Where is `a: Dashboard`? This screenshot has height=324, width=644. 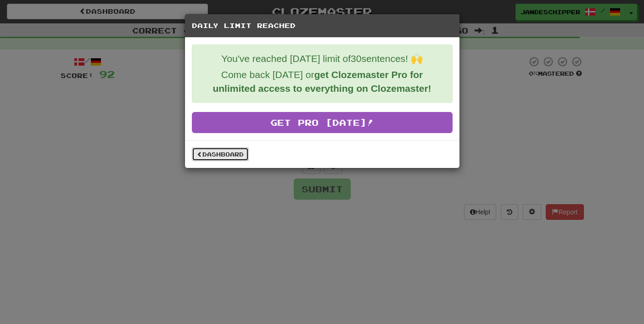
a: Dashboard is located at coordinates (220, 154).